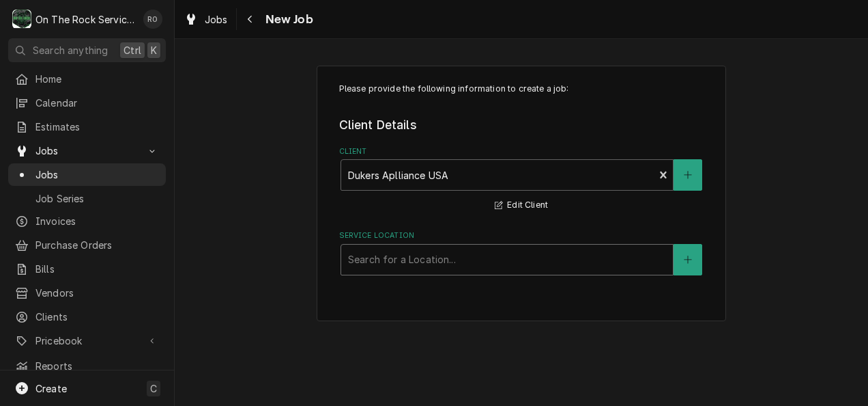 Image resolution: width=868 pixels, height=406 pixels. What do you see at coordinates (522, 252) in the screenshot?
I see `div: Service Location` at bounding box center [522, 252].